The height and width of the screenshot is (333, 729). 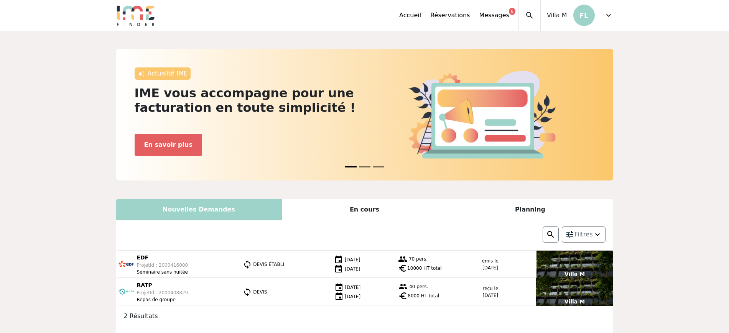 I want to click on span: DEVIS, so click(x=260, y=292).